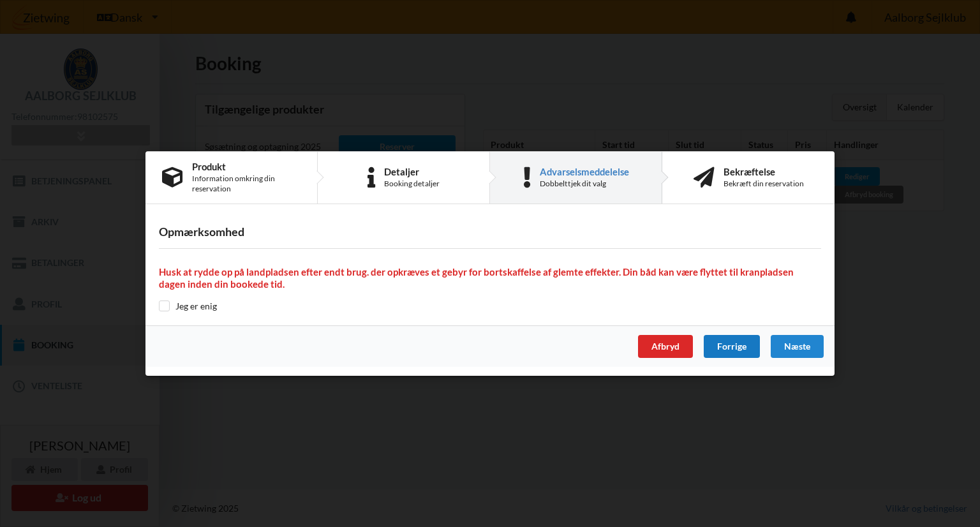 This screenshot has height=527, width=980. What do you see at coordinates (187, 305) in the screenshot?
I see `label: Jeg er enig` at bounding box center [187, 305].